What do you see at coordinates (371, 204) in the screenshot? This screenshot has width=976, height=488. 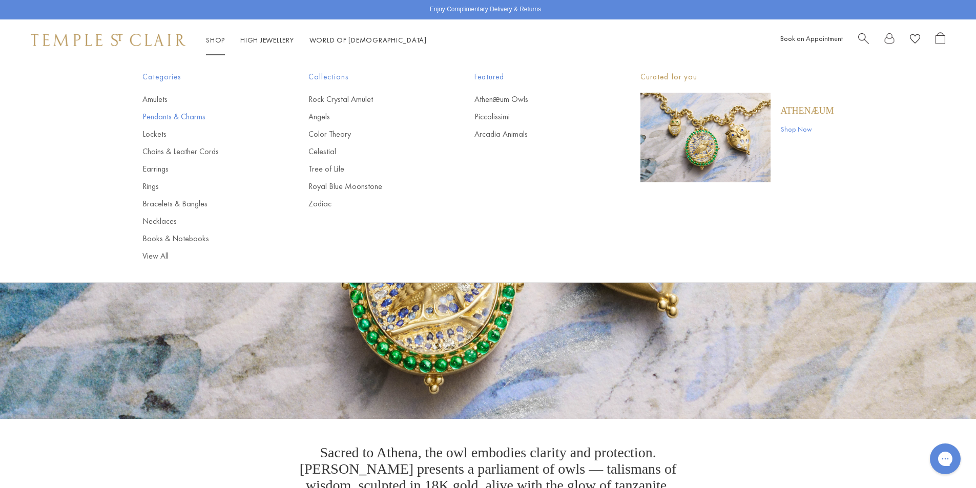 I see `a: Zodiac` at bounding box center [371, 204].